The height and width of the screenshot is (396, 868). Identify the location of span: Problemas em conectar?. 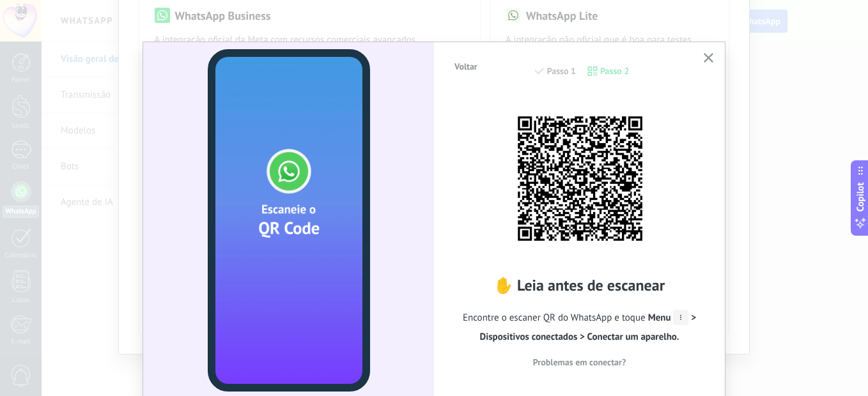
(580, 362).